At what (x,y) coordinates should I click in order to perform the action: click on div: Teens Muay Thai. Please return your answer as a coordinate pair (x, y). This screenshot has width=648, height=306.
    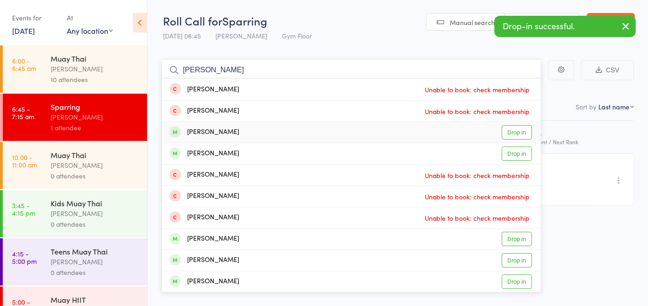
    Looking at the image, I should click on (95, 252).